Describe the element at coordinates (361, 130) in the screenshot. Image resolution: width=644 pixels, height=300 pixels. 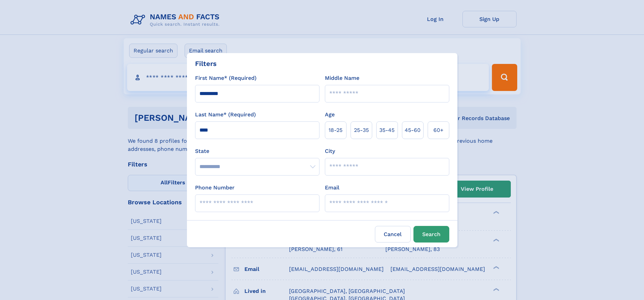
I see `span: 25‑35` at that location.